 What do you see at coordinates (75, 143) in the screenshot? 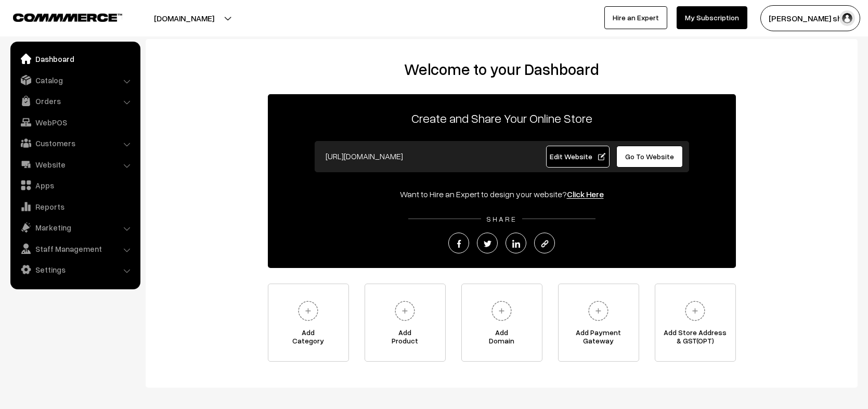
I see `a: Customers` at bounding box center [75, 143].